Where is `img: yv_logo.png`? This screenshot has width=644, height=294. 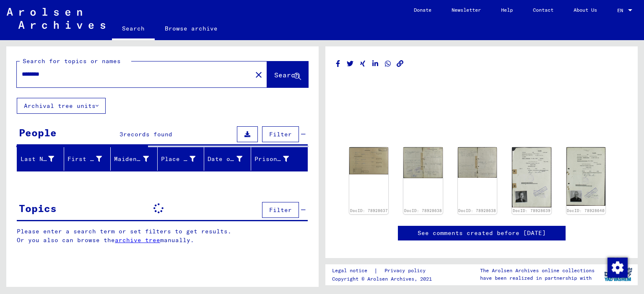 img: yv_logo.png is located at coordinates (618, 275).